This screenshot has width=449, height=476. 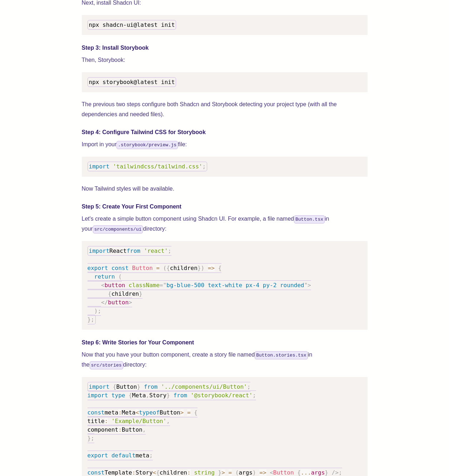 I want to click on code: .storybook/preview.js, so click(x=147, y=144).